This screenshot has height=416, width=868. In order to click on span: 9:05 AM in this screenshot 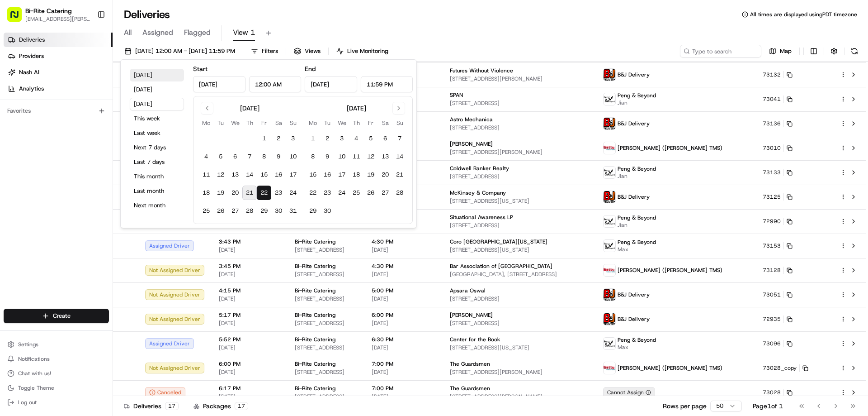, I will do `click(91, 144)`.